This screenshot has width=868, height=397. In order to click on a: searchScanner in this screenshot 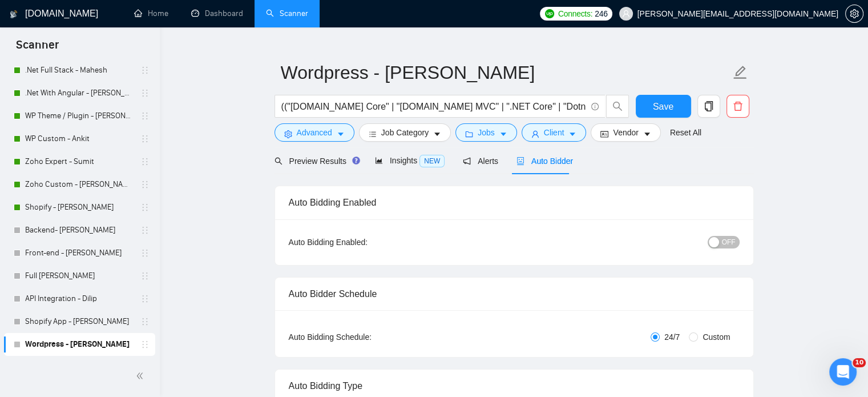, I will do `click(287, 13)`.